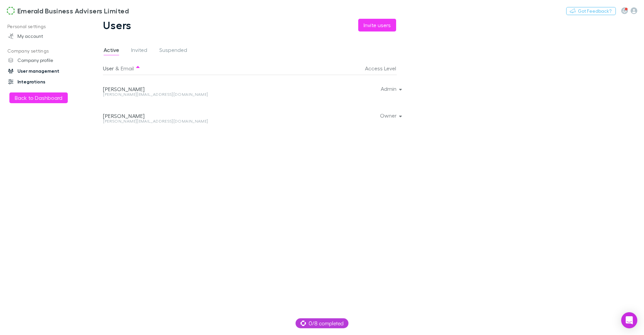  I want to click on a: User management, so click(44, 71).